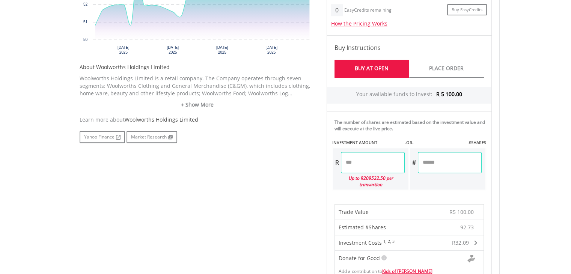  What do you see at coordinates (102, 137) in the screenshot?
I see `a: Yahoo Finance` at bounding box center [102, 137].